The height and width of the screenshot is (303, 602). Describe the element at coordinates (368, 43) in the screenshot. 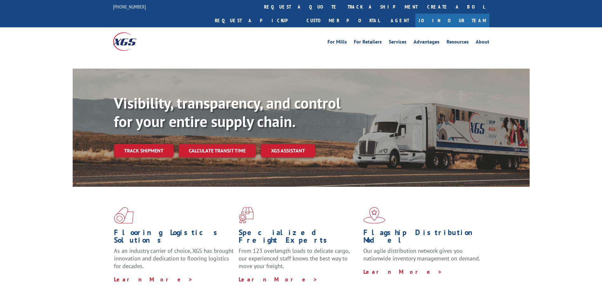

I see `a: For Retailers` at that location.